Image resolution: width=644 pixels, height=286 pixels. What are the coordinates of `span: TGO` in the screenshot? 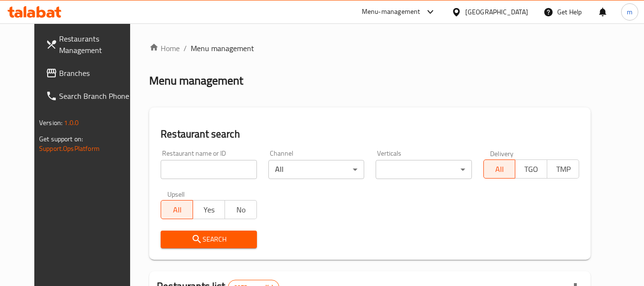 It's located at (531, 169).